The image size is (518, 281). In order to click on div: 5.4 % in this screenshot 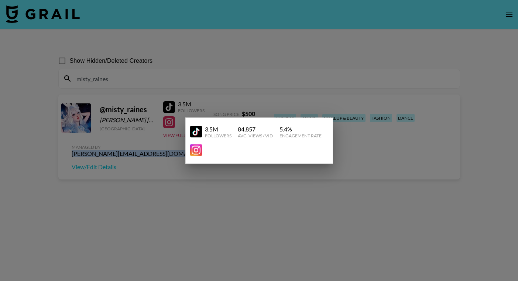, I will do `click(300, 129)`.